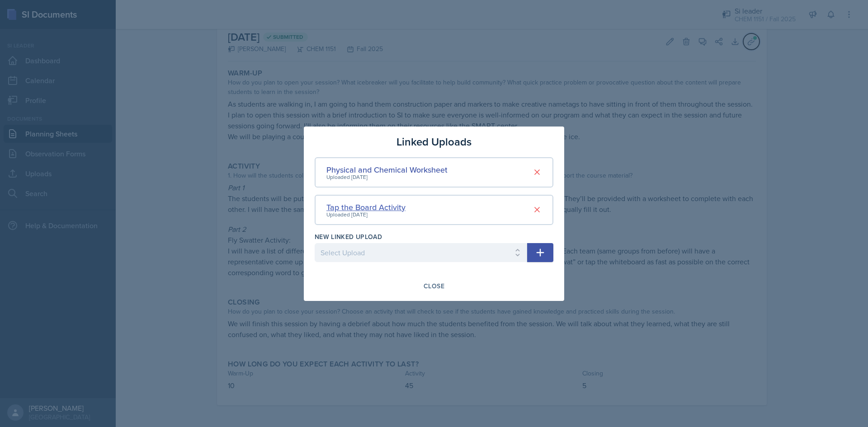  What do you see at coordinates (434, 286) in the screenshot?
I see `div: Close` at bounding box center [434, 286].